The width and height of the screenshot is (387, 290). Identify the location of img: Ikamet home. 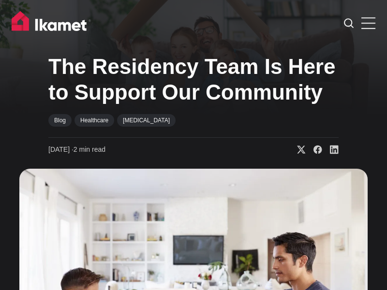
(51, 23).